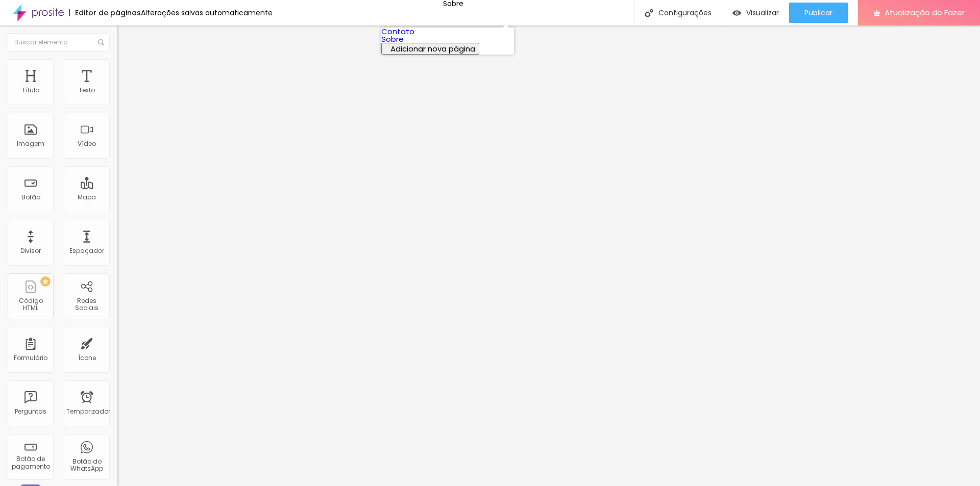 The height and width of the screenshot is (486, 980). I want to click on button: Publicar, so click(818, 13).